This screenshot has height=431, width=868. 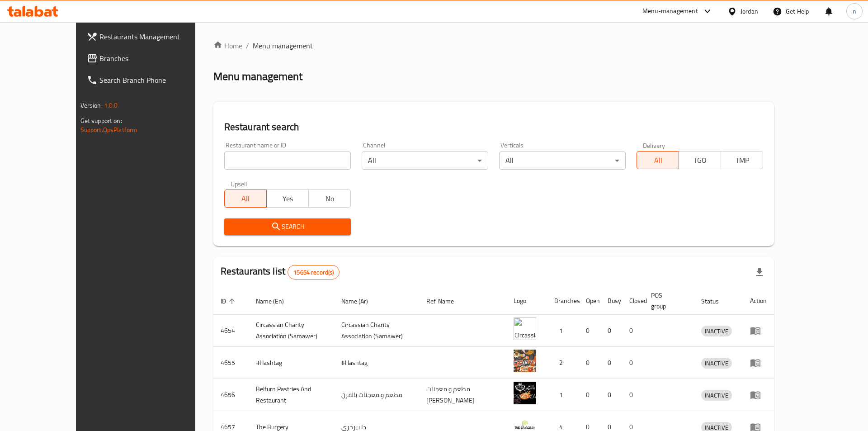 I want to click on span: POS group, so click(x=667, y=300).